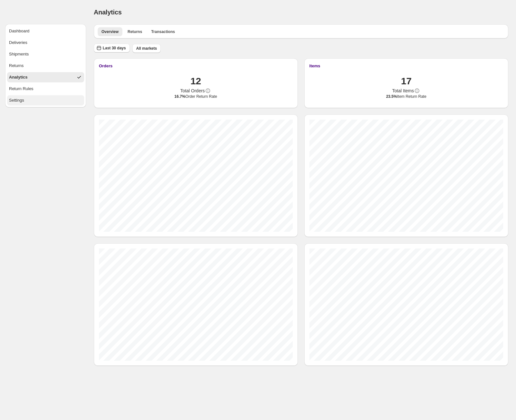 This screenshot has width=516, height=420. I want to click on button: Shipments, so click(46, 54).